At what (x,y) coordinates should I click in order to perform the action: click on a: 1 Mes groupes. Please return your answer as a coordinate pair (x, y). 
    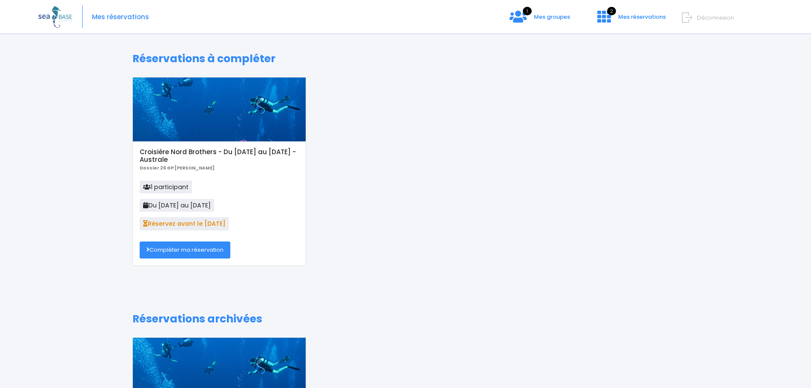
    Looking at the image, I should click on (540, 20).